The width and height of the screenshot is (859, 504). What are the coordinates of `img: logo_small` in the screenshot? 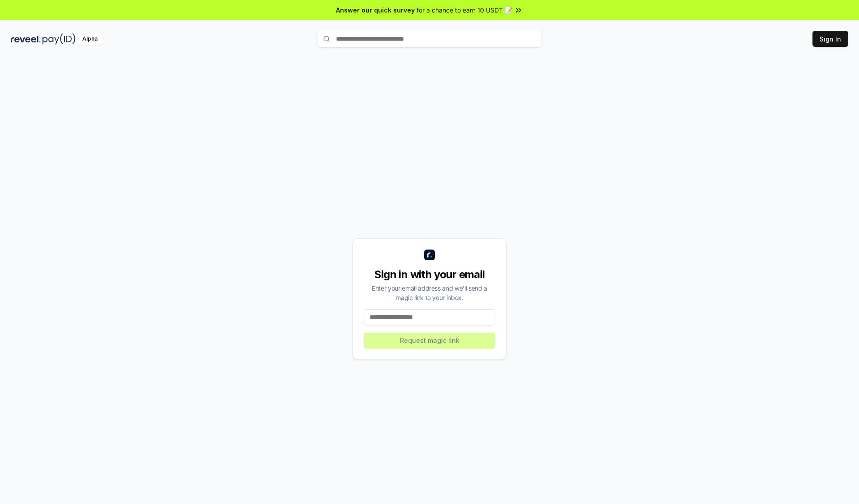 It's located at (430, 255).